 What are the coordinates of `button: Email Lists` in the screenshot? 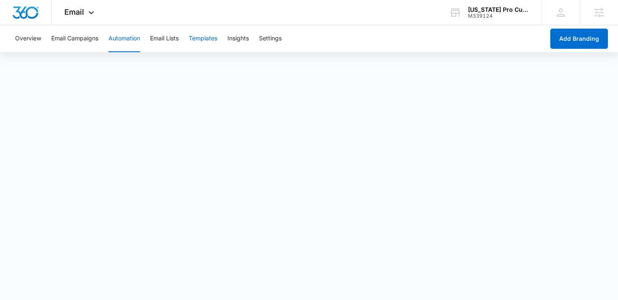 It's located at (164, 39).